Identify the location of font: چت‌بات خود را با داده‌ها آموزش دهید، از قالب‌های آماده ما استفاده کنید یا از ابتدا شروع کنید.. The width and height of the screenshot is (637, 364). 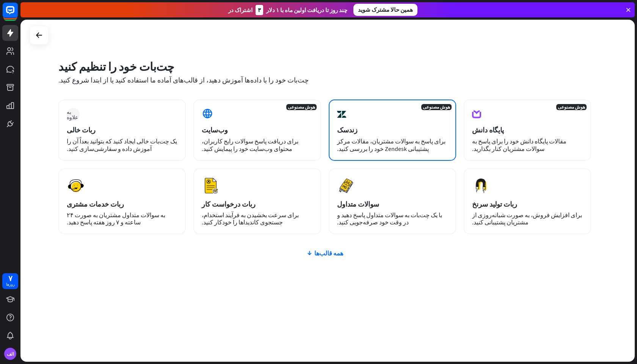
(184, 80).